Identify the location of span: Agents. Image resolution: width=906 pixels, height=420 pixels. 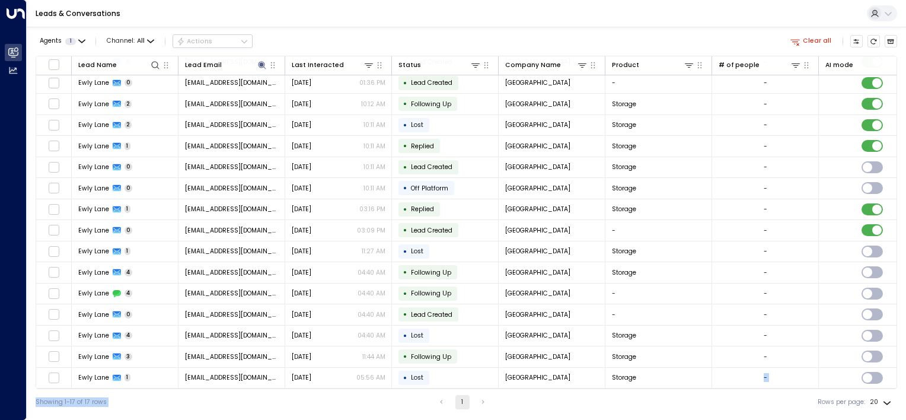
(50, 41).